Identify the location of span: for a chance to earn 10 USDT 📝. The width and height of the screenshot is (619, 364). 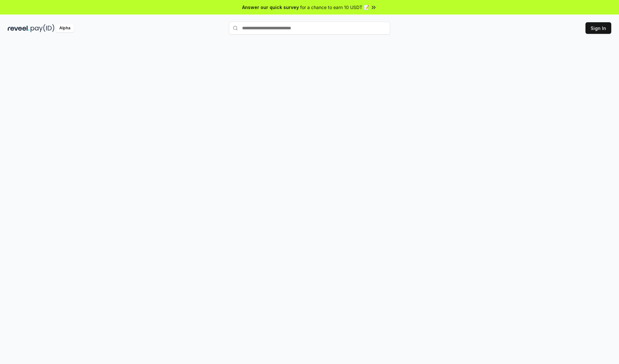
(335, 7).